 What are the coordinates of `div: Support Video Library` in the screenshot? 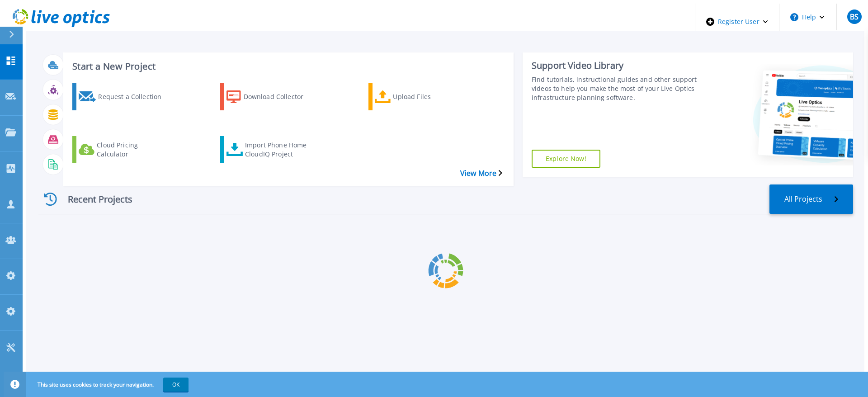 It's located at (616, 65).